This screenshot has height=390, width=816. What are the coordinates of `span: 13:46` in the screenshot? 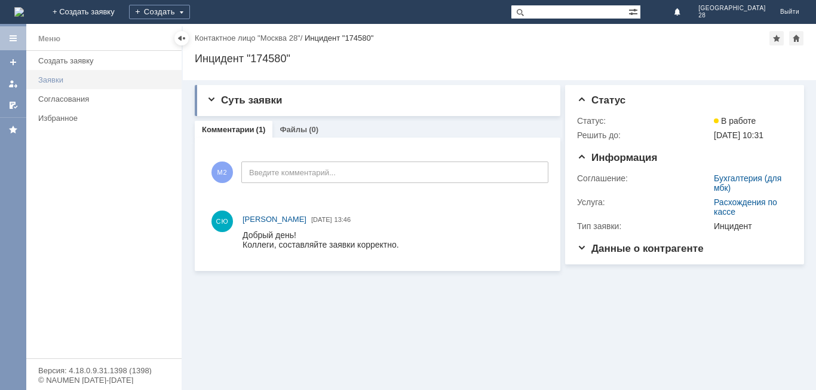 It's located at (343, 219).